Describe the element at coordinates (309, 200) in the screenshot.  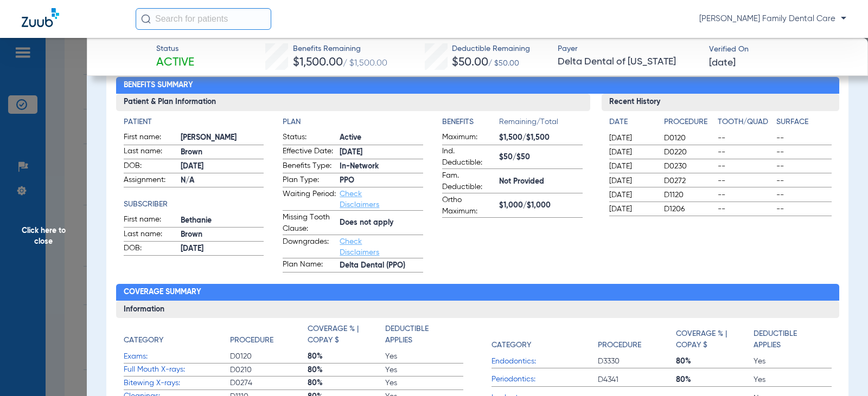
I see `span: Waiting Period:` at that location.